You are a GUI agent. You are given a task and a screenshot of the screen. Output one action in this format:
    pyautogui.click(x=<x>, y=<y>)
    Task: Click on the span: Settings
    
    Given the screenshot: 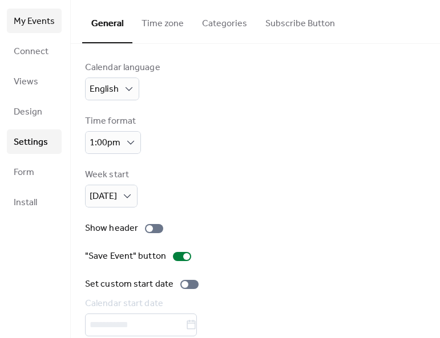 What is the action you would take?
    pyautogui.click(x=31, y=142)
    